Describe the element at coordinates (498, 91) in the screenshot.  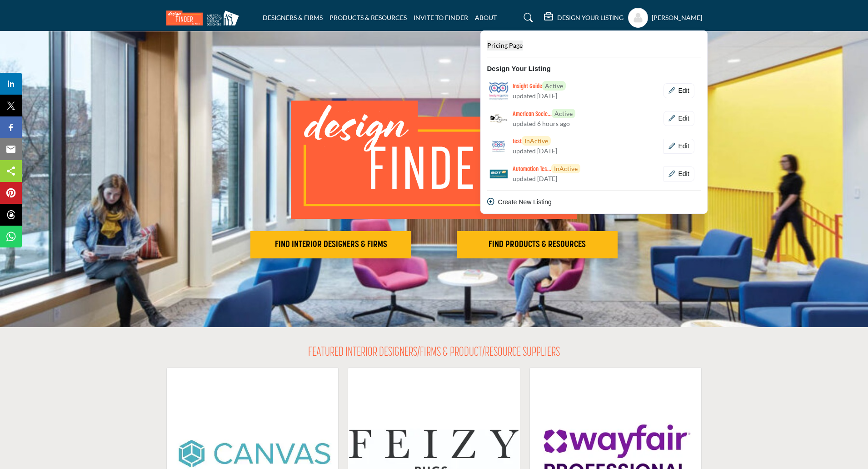
I see `img: insight-guide logo` at that location.